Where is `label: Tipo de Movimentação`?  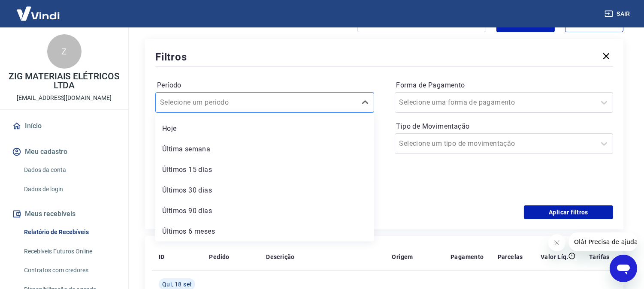
label: Tipo de Movimentação is located at coordinates (505, 127).